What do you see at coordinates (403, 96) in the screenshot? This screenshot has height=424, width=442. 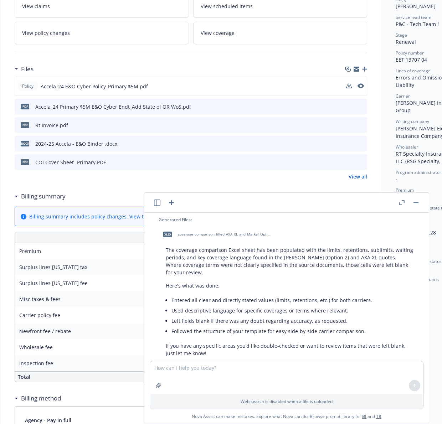 I see `span: Carrier` at bounding box center [403, 96].